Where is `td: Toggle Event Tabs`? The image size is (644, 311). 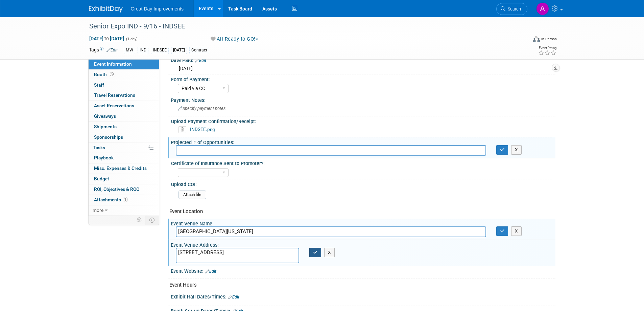 td: Toggle Event Tabs is located at coordinates (152, 220).